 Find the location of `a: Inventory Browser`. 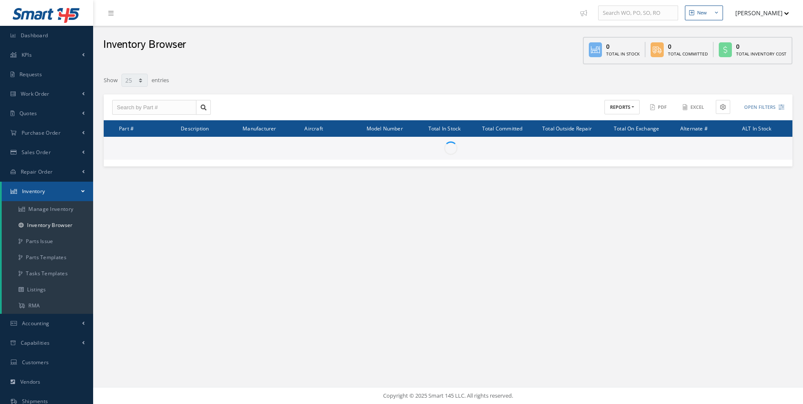

a: Inventory Browser is located at coordinates (47, 225).